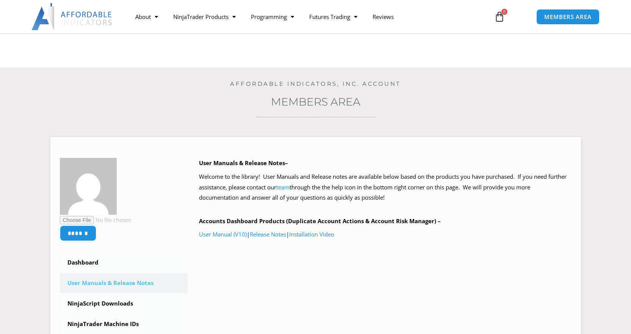 Image resolution: width=631 pixels, height=334 pixels. I want to click on b: User Manuals & Release Notes–, so click(243, 163).